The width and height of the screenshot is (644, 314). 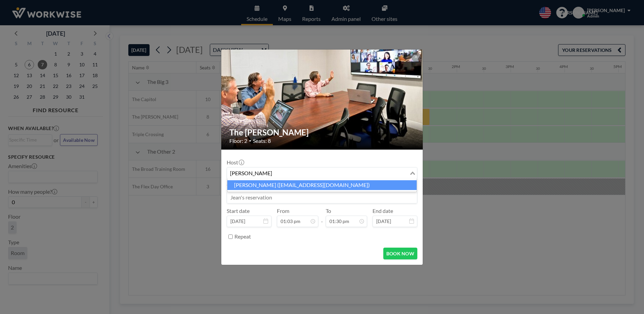 I want to click on button: BOOK NOW, so click(x=400, y=253).